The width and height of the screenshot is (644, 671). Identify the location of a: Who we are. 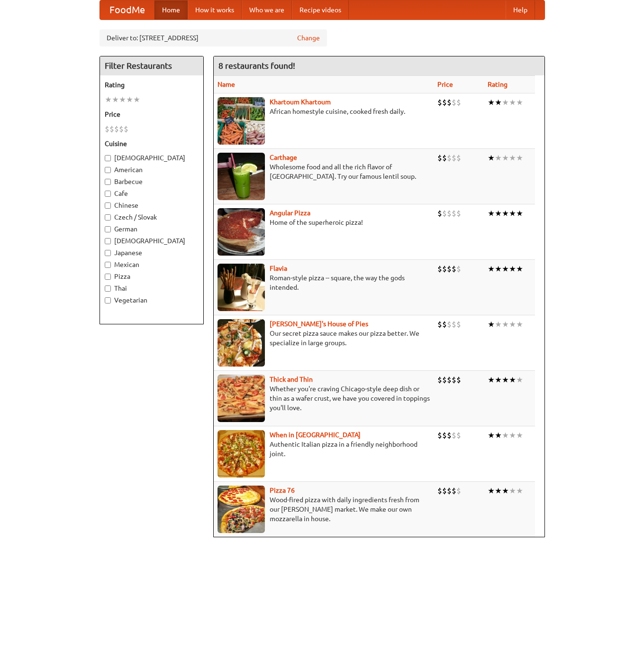
(267, 10).